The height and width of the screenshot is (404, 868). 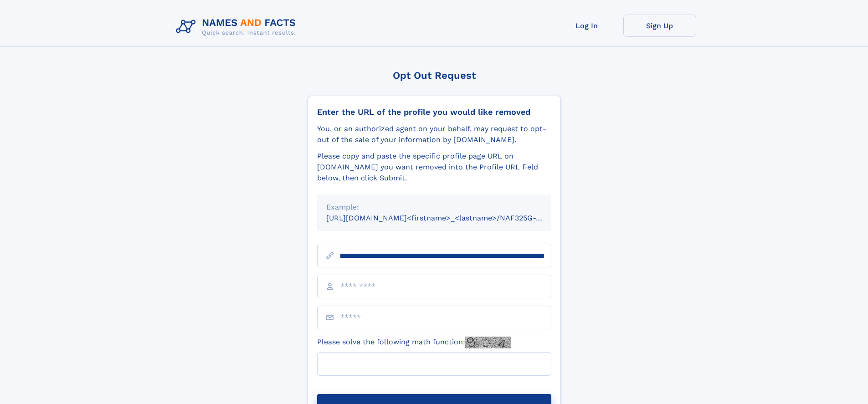 I want to click on div: Enter the URL of the profile you would like removed, so click(x=434, y=112).